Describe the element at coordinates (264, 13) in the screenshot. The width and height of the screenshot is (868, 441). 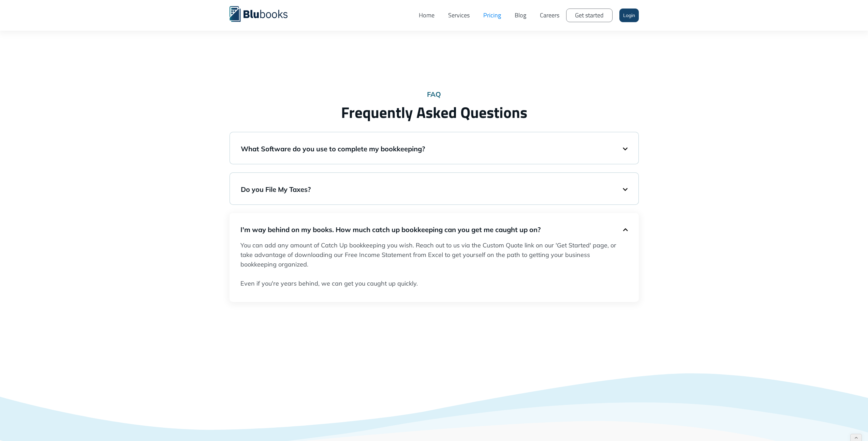
I see `a: home` at that location.